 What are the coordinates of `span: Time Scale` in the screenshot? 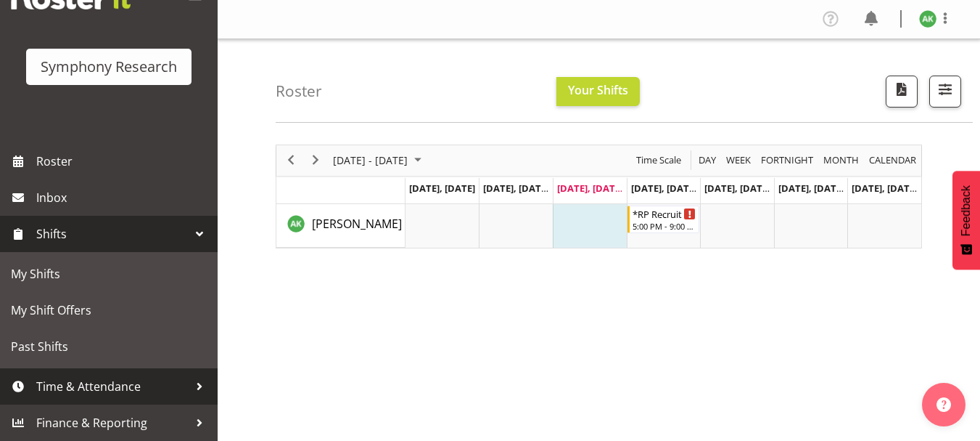 It's located at (659, 159).